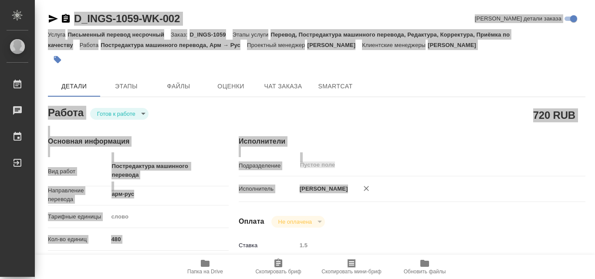 This screenshot has height=279, width=595. I want to click on h4: Основная информация, so click(126, 142).